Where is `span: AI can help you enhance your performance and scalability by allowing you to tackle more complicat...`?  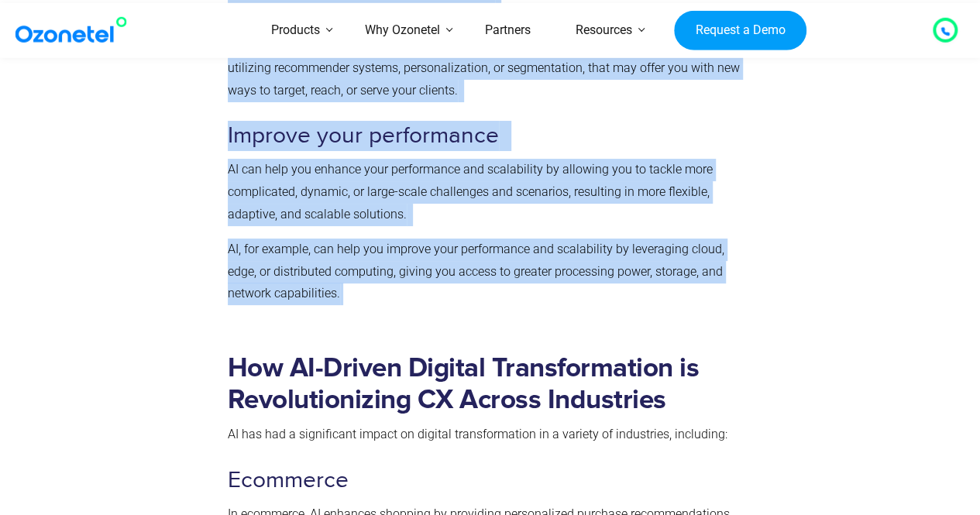
span: AI can help you enhance your performance and scalability by allowing you to tackle more complicat... is located at coordinates (470, 191).